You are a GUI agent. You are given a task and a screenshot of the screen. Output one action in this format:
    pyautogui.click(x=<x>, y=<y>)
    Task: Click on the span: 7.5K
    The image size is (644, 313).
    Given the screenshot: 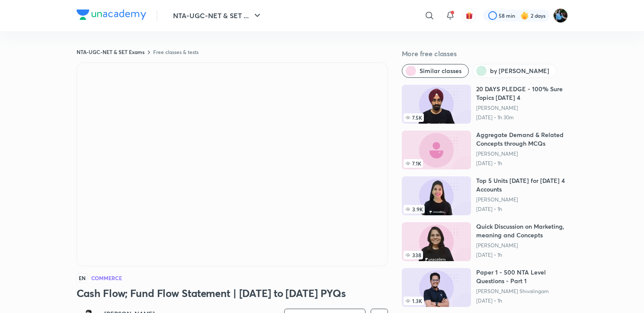 What is the action you would take?
    pyautogui.click(x=413, y=118)
    